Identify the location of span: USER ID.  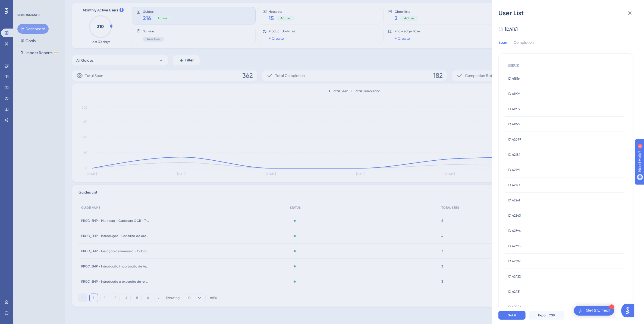
(513, 66).